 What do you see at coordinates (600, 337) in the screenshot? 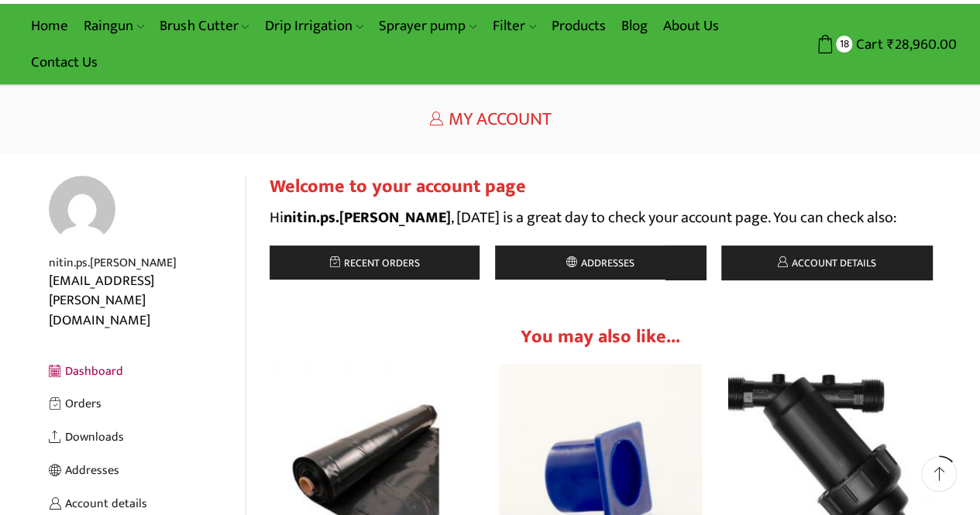
I see `span: You may also like...` at bounding box center [600, 337].